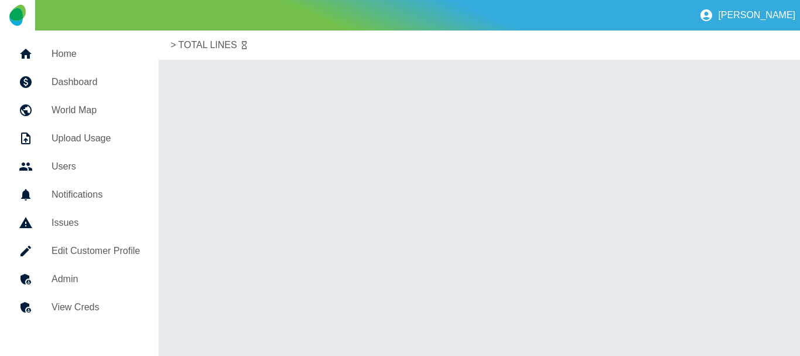 Image resolution: width=800 pixels, height=356 pixels. I want to click on a: TOTAL LINES, so click(208, 45).